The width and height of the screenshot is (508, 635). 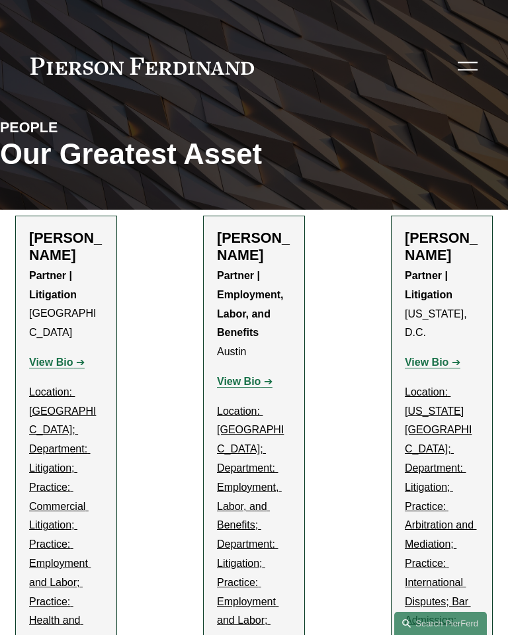 I want to click on a: Search this site, so click(x=441, y=623).